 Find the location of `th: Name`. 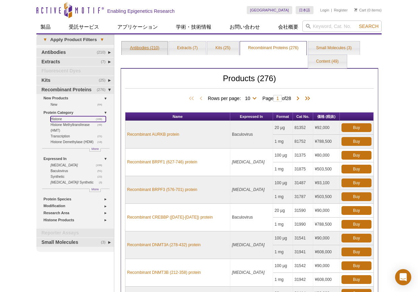

th: Name is located at coordinates (178, 117).